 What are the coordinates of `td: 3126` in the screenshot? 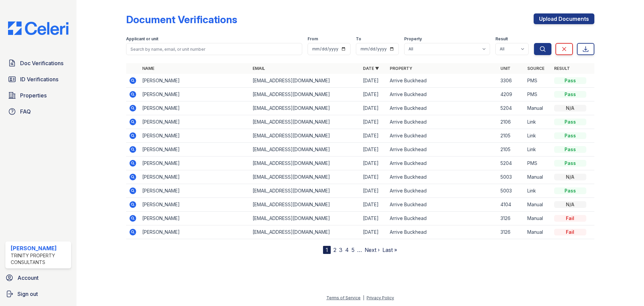 It's located at (511, 218).